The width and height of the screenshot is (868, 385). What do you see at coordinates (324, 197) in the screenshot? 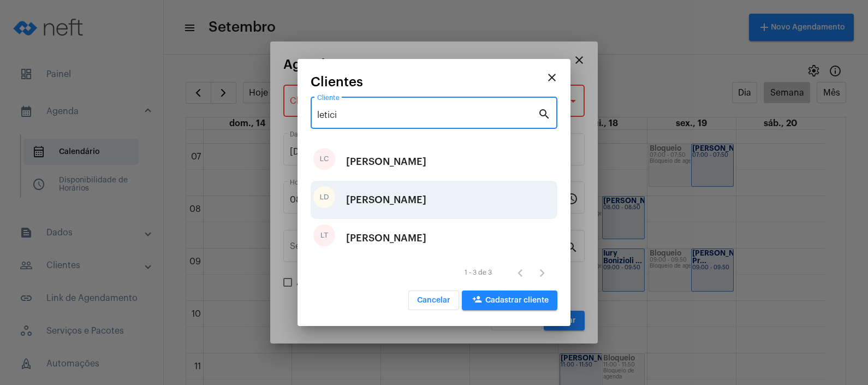
I see `div: LD` at bounding box center [324, 197].